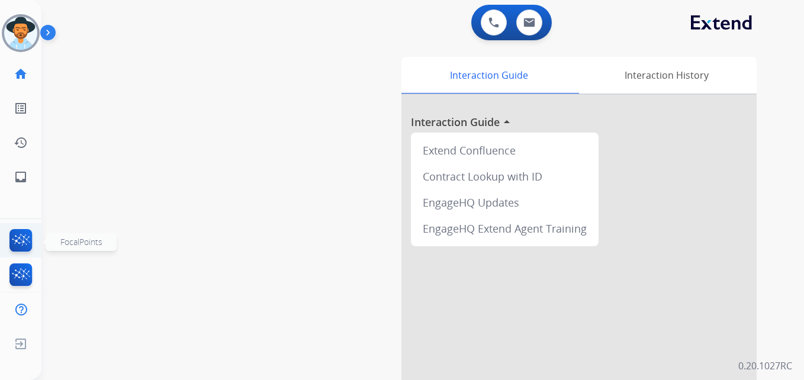 Image resolution: width=804 pixels, height=380 pixels. Describe the element at coordinates (21, 177) in the screenshot. I see `mat-icon: inbox` at that location.